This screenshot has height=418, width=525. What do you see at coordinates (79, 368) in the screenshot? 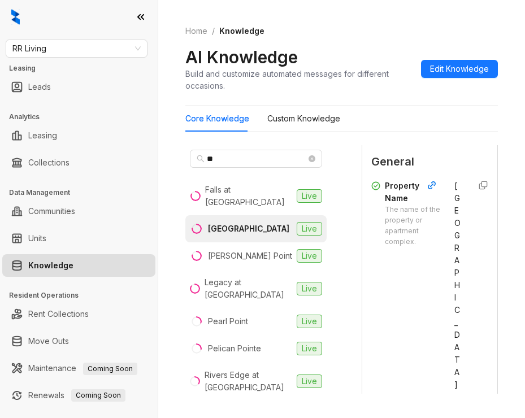
I see `li: Maintenance` at bounding box center [79, 368].